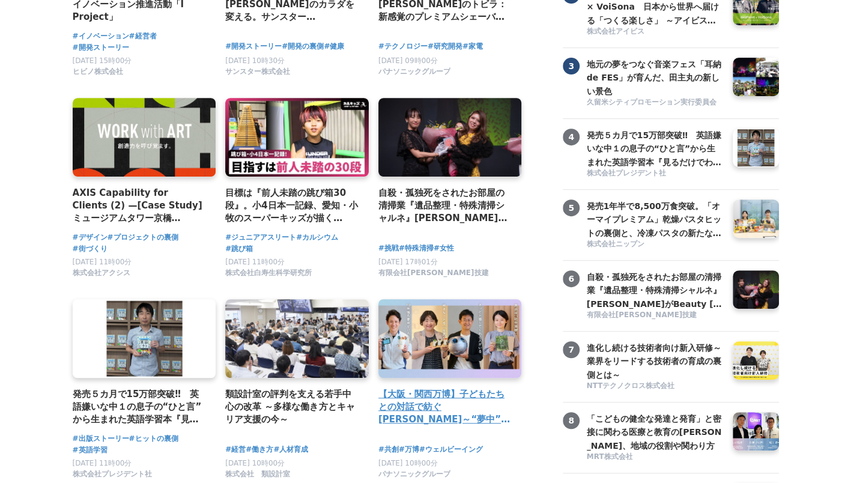 The width and height of the screenshot is (851, 483). I want to click on h4: 類設計室の評判を支える若手中心の改革 ～多様な働き方とキャリア支援の今～, so click(292, 407).